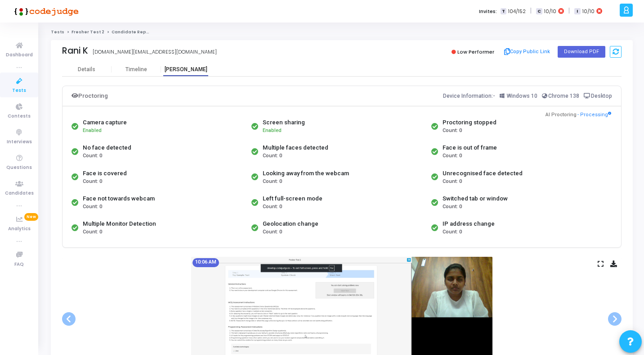 Image resolution: width=644 pixels, height=355 pixels. Describe the element at coordinates (469, 224) in the screenshot. I see `div: IP address change` at that location.